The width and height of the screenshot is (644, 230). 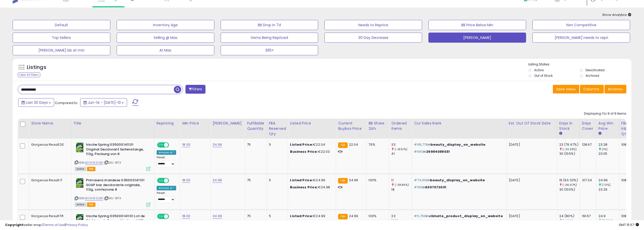 I want to click on button: Actions, so click(x=616, y=89).